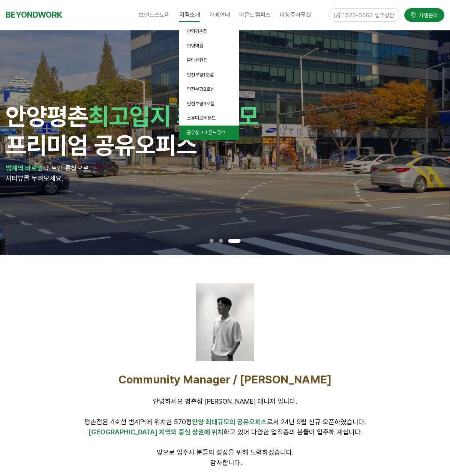  Describe the element at coordinates (209, 133) in the screenshot. I see `a: 공유창고 비욘드큐브` at that location.